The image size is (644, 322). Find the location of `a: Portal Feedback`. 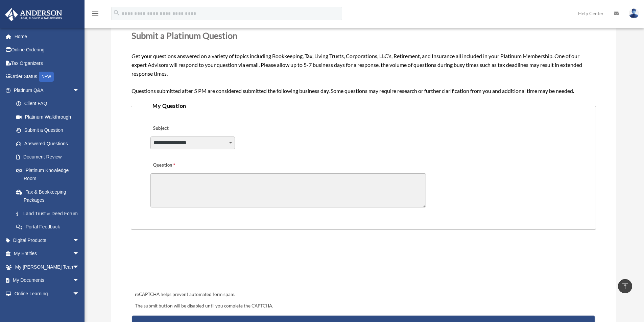

a: Portal Feedback is located at coordinates (49, 227).